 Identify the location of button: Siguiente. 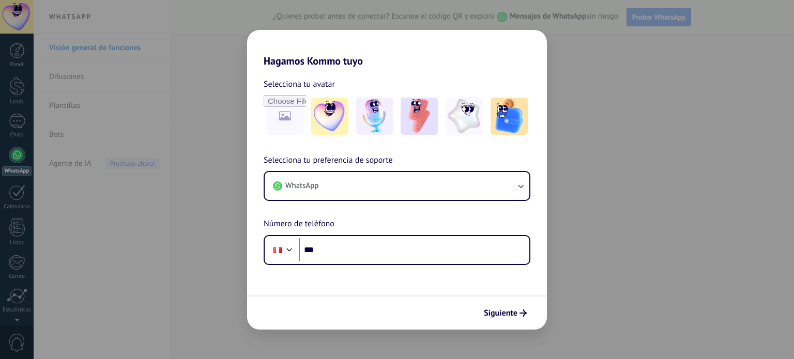
(505, 313).